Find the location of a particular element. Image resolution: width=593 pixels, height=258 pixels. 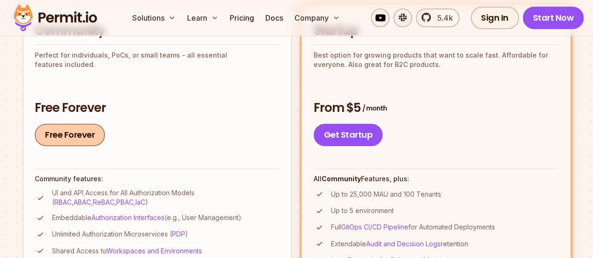

p: Shared Access to is located at coordinates (127, 251).